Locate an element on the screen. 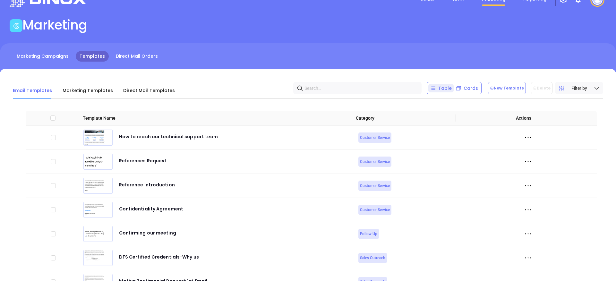  button: New Template is located at coordinates (507, 88).